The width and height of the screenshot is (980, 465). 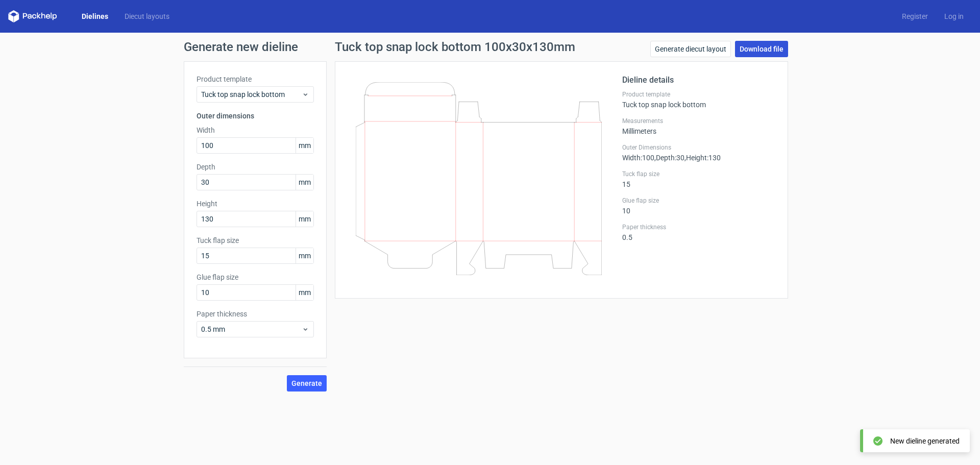 What do you see at coordinates (699, 206) in the screenshot?
I see `div: 10` at bounding box center [699, 206].